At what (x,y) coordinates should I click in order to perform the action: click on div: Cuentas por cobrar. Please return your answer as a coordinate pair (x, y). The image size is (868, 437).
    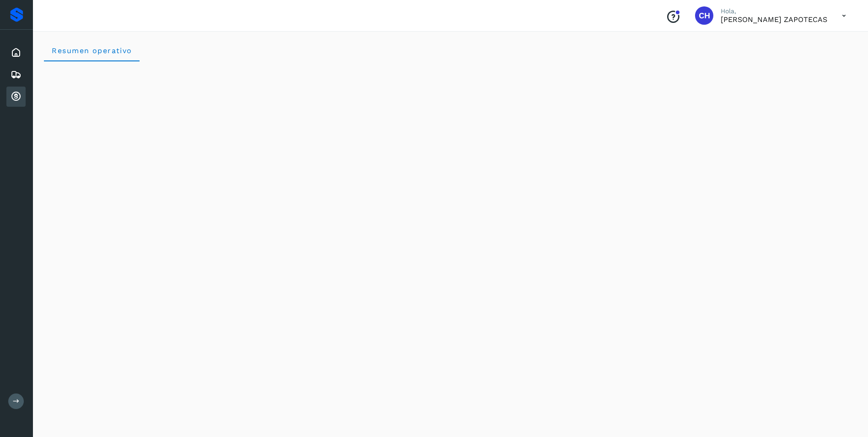
    Looking at the image, I should click on (16, 96).